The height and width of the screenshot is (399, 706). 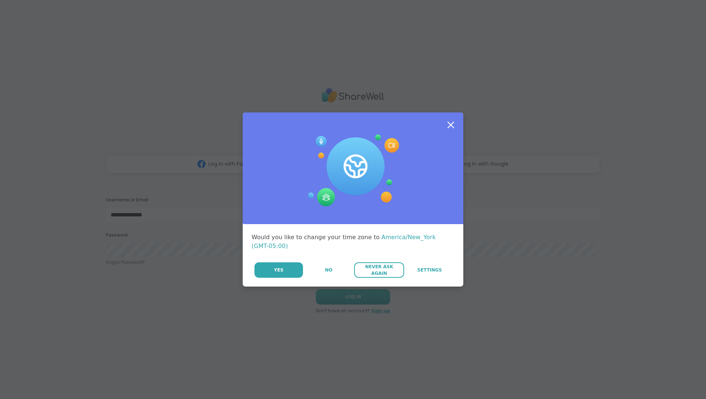 What do you see at coordinates (429, 270) in the screenshot?
I see `span: Settings` at bounding box center [429, 270].